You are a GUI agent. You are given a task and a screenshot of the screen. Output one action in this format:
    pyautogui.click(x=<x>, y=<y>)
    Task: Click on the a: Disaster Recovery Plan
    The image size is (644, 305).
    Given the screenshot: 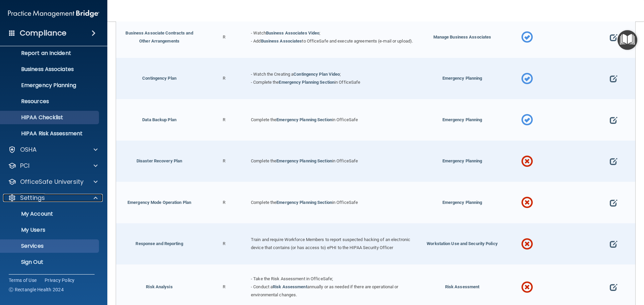 What is the action you would take?
    pyautogui.click(x=159, y=161)
    